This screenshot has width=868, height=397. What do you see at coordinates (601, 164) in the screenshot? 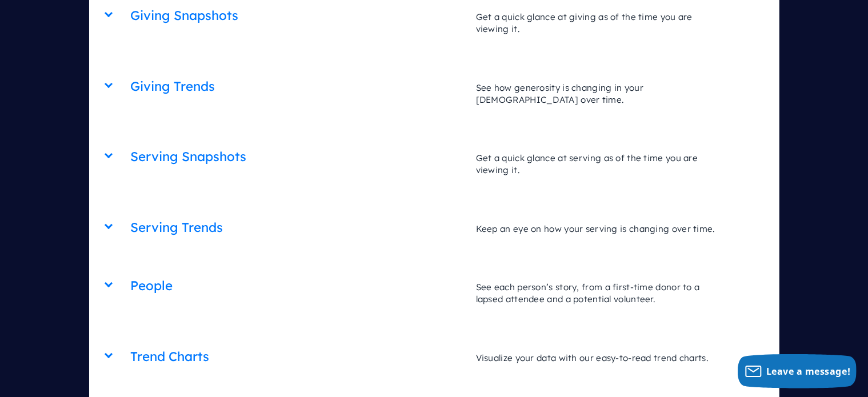
I see `p: Get a quick glance at serving as of the time you are viewing it.` at bounding box center [601, 164].